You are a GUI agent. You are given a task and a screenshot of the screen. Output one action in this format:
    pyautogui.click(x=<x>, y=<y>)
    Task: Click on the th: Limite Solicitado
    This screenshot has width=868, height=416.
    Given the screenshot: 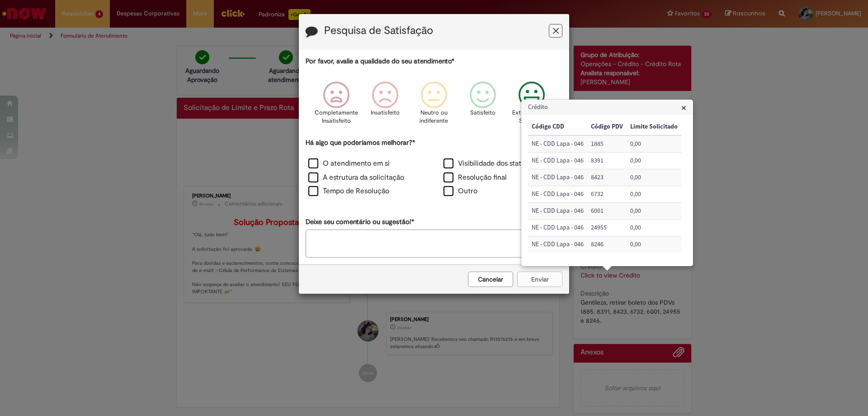 What is the action you would take?
    pyautogui.click(x=654, y=127)
    